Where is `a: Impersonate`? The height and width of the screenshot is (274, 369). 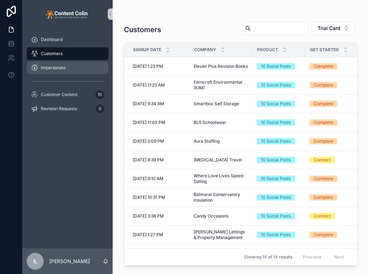 a: Impersonate is located at coordinates (68, 68).